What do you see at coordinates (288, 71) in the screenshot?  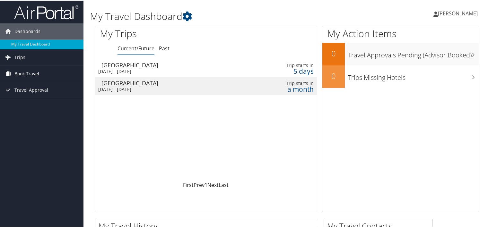 I see `div: 5 days` at bounding box center [288, 71].